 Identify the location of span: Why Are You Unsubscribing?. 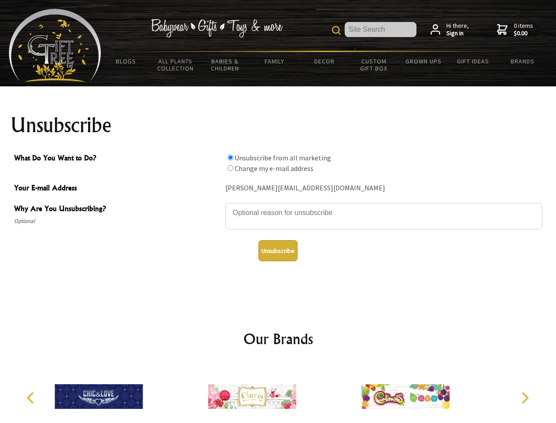
(118, 209).